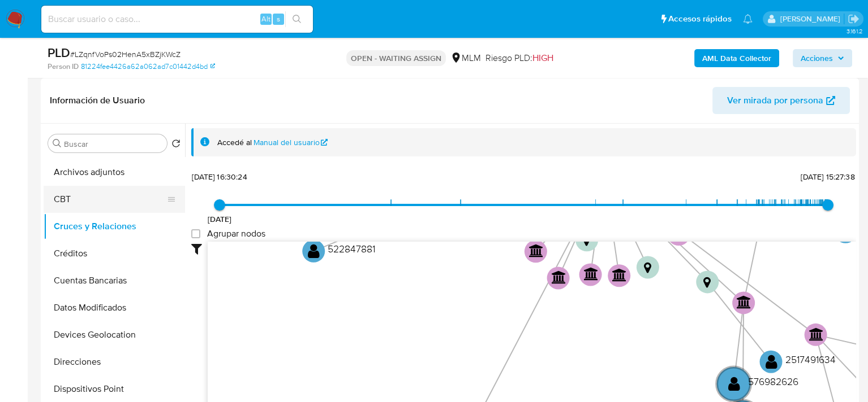  I want to click on button: Cuentas Bancarias, so click(114, 281).